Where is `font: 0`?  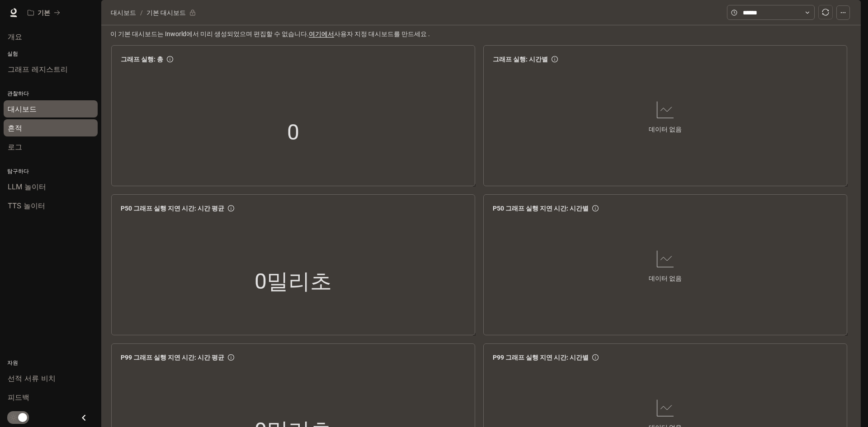
font: 0 is located at coordinates (293, 132).